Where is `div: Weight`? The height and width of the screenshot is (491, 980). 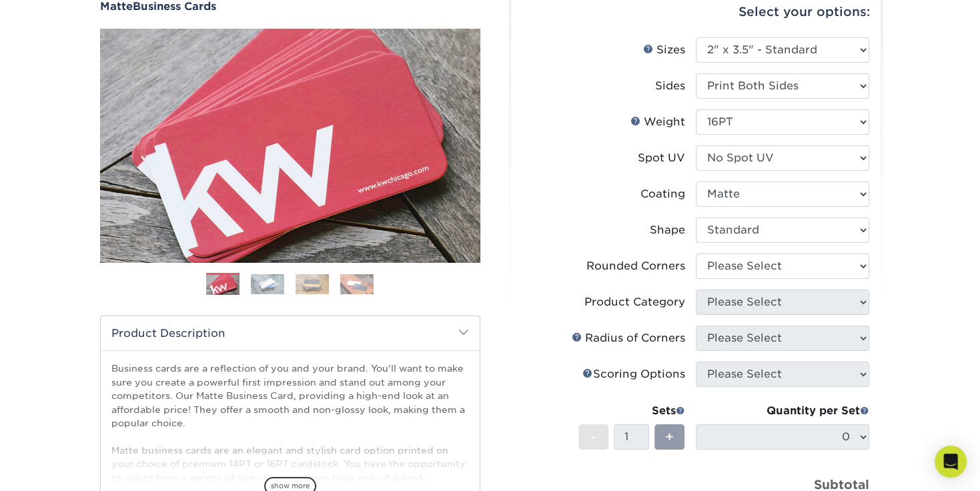 div: Weight is located at coordinates (657, 122).